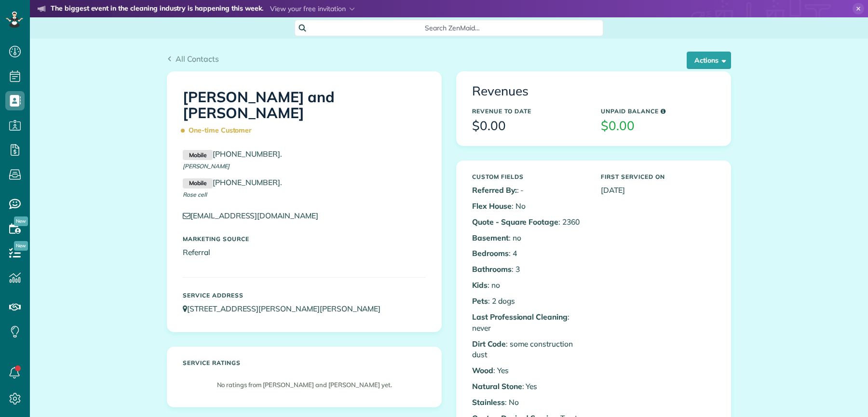 The image size is (868, 417). What do you see at coordinates (480, 285) in the screenshot?
I see `b: Kids` at bounding box center [480, 285].